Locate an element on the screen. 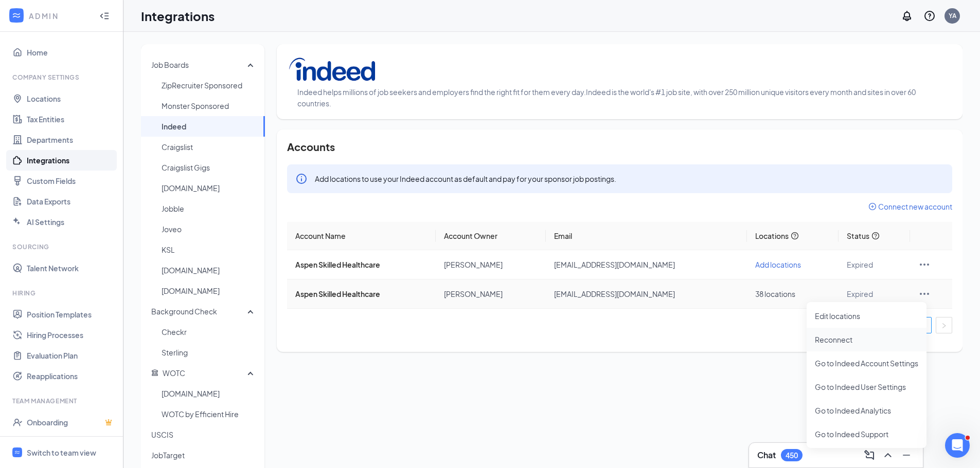 The image size is (980, 468). span: Joveo is located at coordinates (209, 230).